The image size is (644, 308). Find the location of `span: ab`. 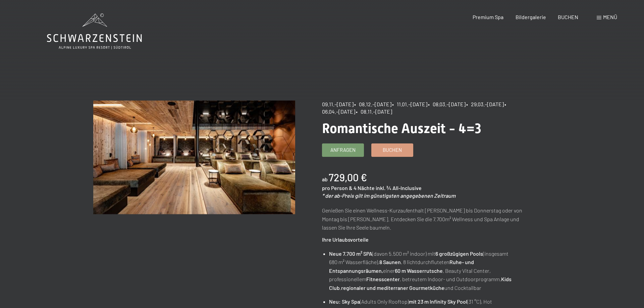

span: ab is located at coordinates (325, 179).